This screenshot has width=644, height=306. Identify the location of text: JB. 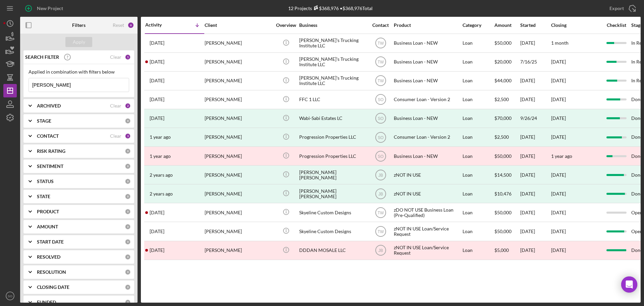
(380, 251).